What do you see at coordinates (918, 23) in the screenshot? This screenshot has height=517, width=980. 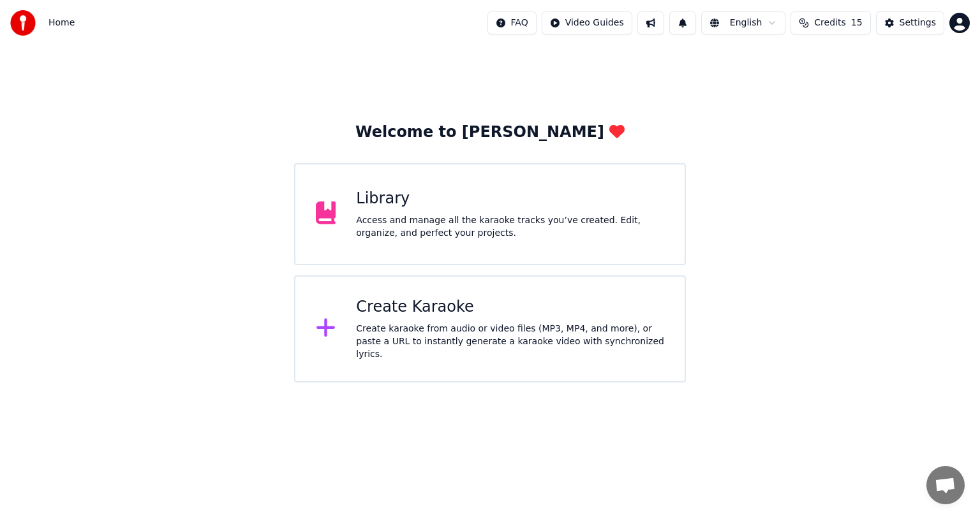 I see `div: Settings` at bounding box center [918, 23].